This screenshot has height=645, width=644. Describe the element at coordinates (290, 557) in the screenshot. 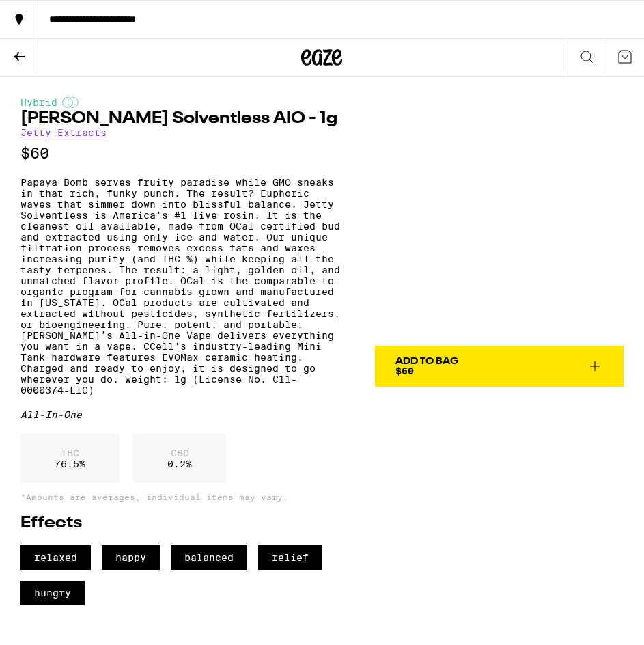

I see `span: relief` at that location.